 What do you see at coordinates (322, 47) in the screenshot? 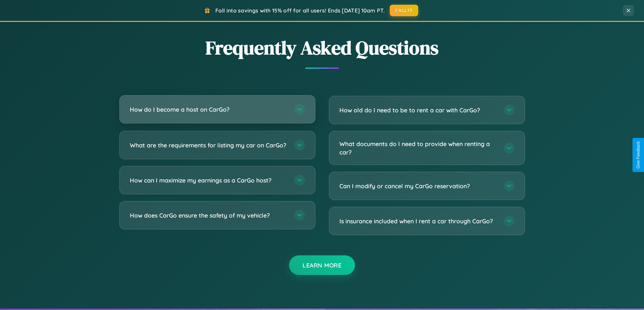
I see `h2: Frequently Asked Questions` at bounding box center [322, 47].